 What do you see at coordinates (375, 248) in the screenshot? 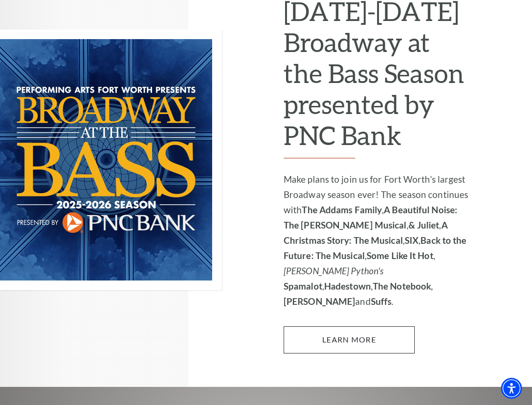
I see `strong: Back to the Future: The Musical` at bounding box center [375, 248].